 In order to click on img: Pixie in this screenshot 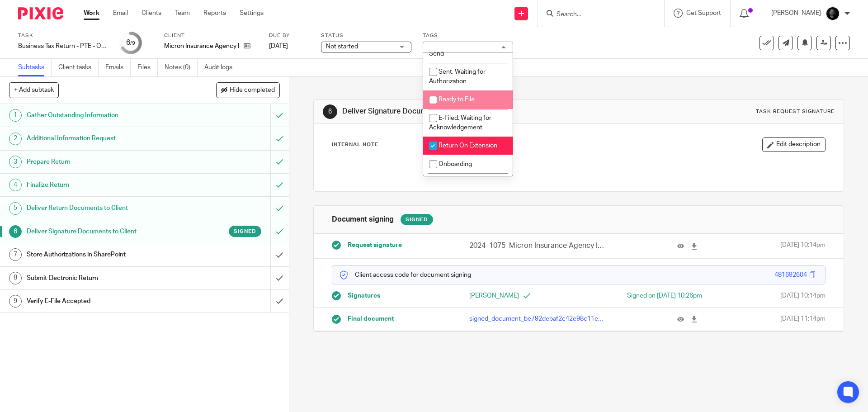, I will do `click(41, 13)`.